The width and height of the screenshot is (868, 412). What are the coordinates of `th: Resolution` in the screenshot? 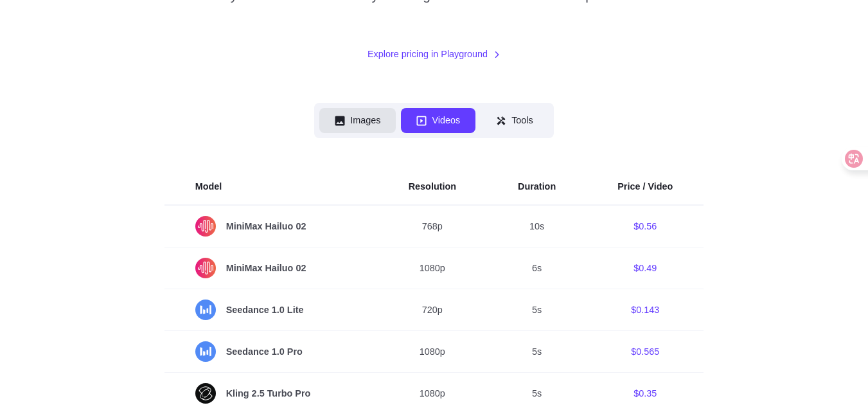 It's located at (433, 187).